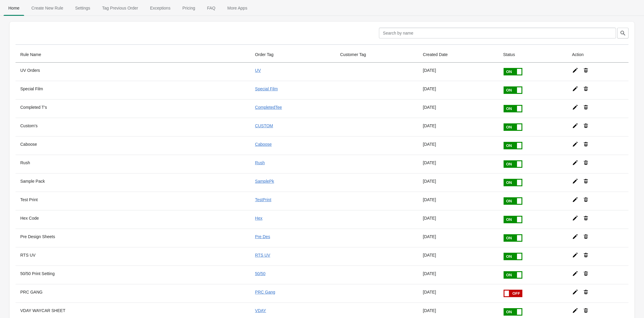 The width and height of the screenshot is (644, 318). Describe the element at coordinates (133, 182) in the screenshot. I see `th: Sample Pack` at that location.